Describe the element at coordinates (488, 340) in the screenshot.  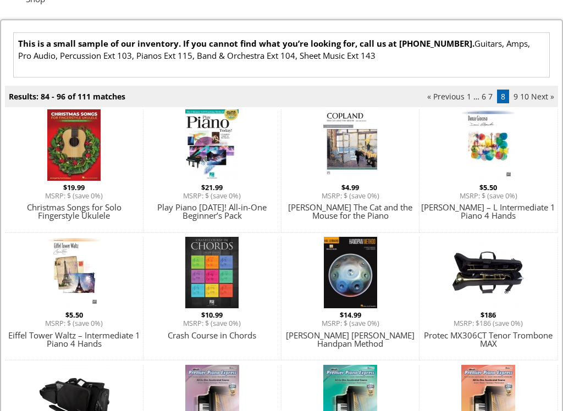
I see `a: Protec MX306CT Tenor Trombone MAX` at that location.